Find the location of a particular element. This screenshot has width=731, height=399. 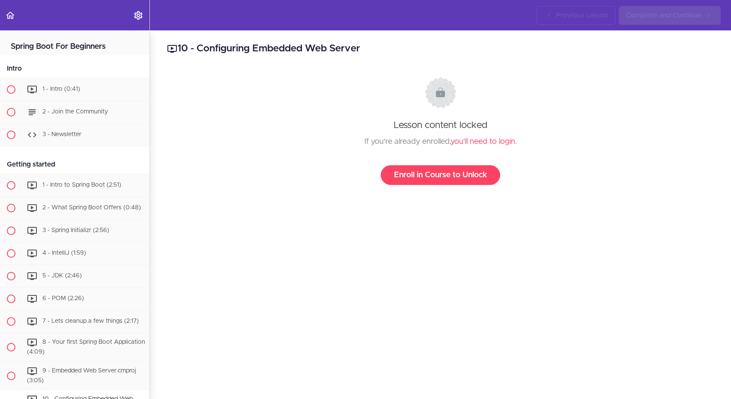

a: you'll need to login is located at coordinates (483, 142).